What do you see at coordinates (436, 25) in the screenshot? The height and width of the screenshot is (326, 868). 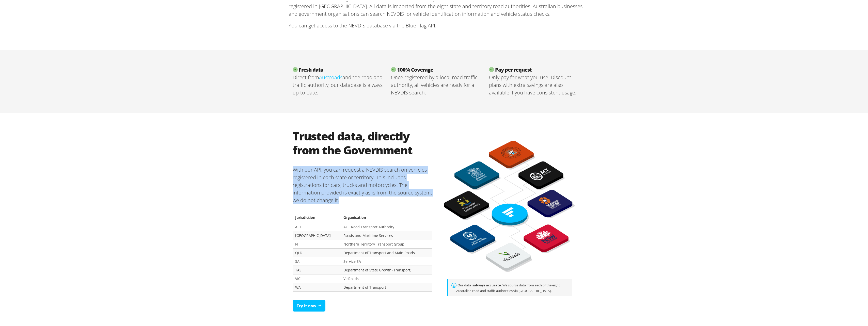 I see `p: You can get access to the NEVDIS database via the Blue Flag API.` at bounding box center [436, 25].